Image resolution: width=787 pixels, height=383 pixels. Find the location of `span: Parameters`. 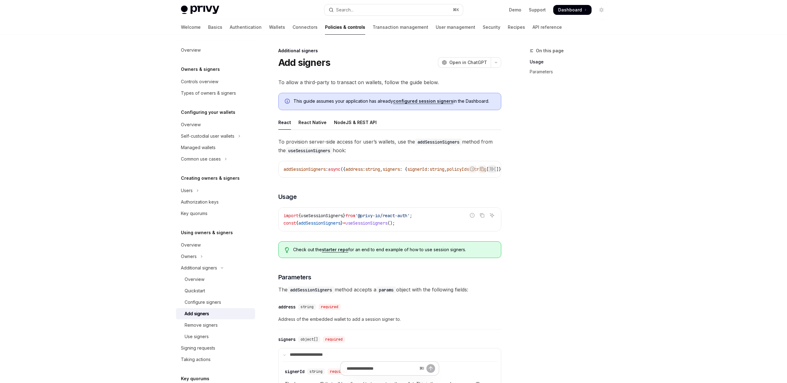

span: Parameters is located at coordinates (295, 277).